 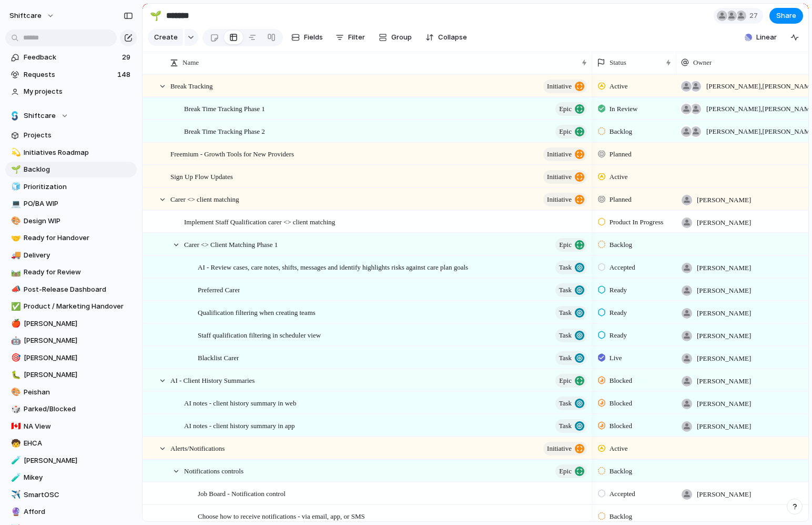 What do you see at coordinates (79, 135) in the screenshot?
I see `span: Projects` at bounding box center [79, 135].